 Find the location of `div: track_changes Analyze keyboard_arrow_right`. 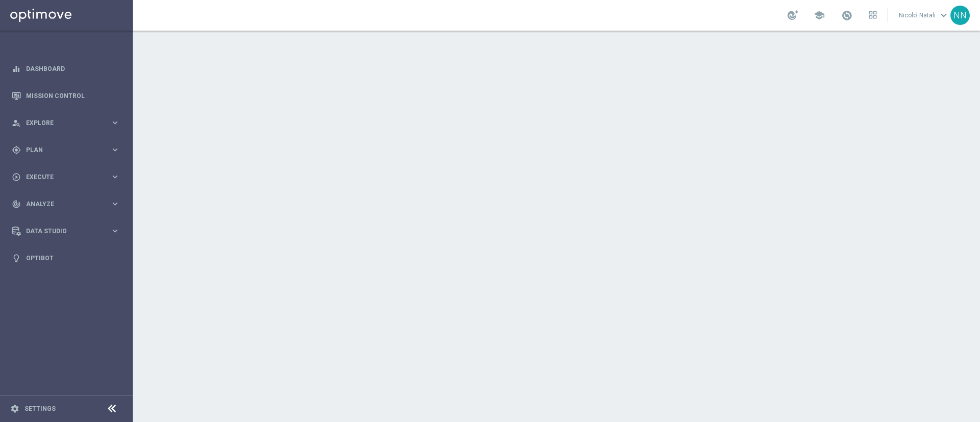

div: track_changes Analyze keyboard_arrow_right is located at coordinates (66, 204).